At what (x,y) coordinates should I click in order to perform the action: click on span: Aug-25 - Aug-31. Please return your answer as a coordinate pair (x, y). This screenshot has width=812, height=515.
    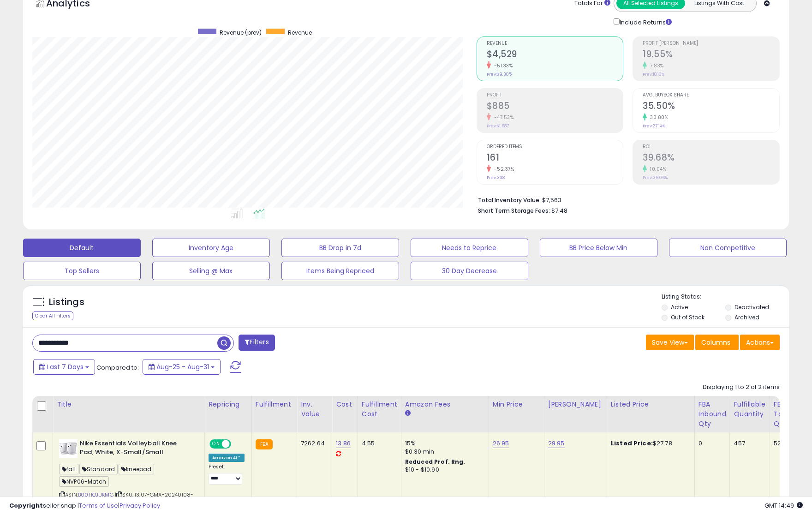
    Looking at the image, I should click on (182, 367).